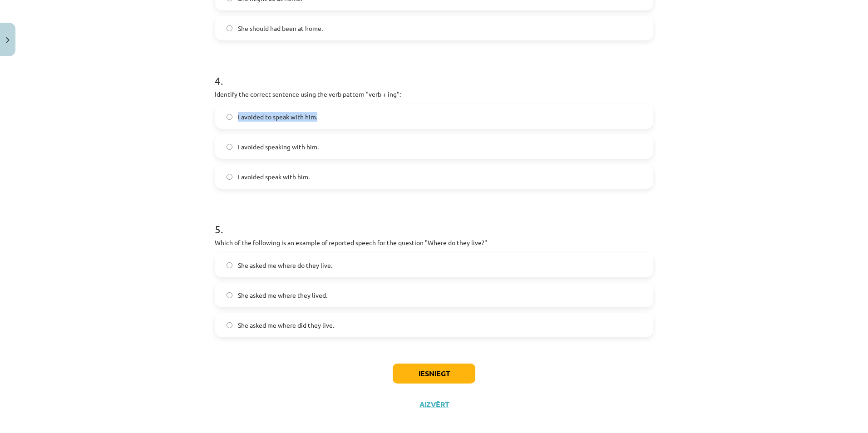 The height and width of the screenshot is (433, 868). I want to click on input: I avoided to speak with him., so click(229, 117).